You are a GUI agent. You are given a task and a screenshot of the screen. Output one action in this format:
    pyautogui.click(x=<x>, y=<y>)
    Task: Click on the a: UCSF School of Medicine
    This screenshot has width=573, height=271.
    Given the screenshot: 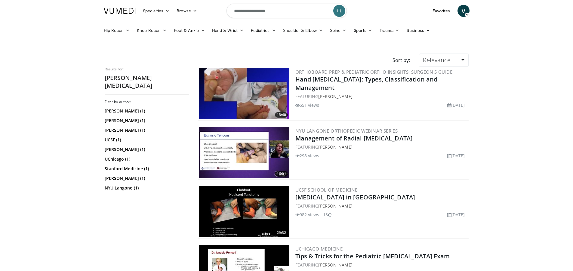 What is the action you would take?
    pyautogui.click(x=326, y=190)
    